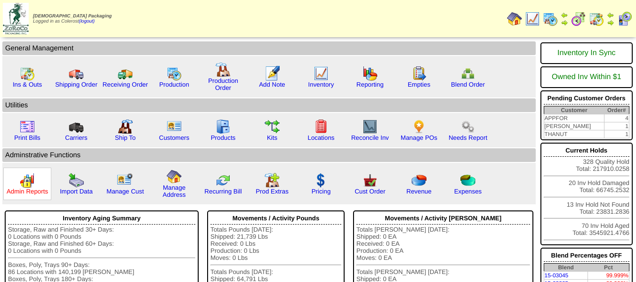  I want to click on a: Cust Order, so click(369, 191).